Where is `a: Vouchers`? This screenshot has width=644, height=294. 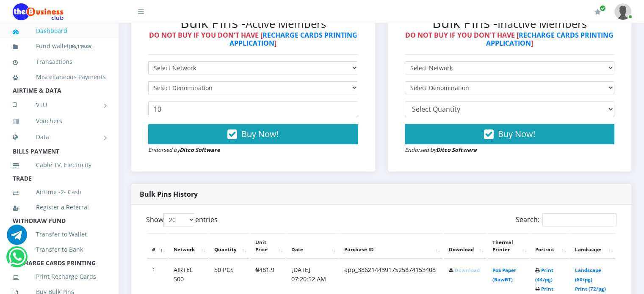 a: Vouchers is located at coordinates (59, 121).